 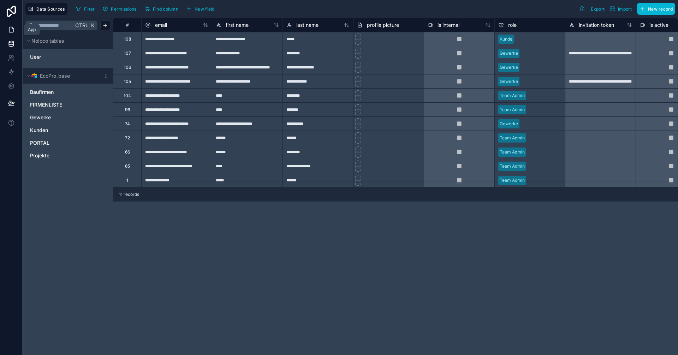 I want to click on span: New field, so click(x=204, y=9).